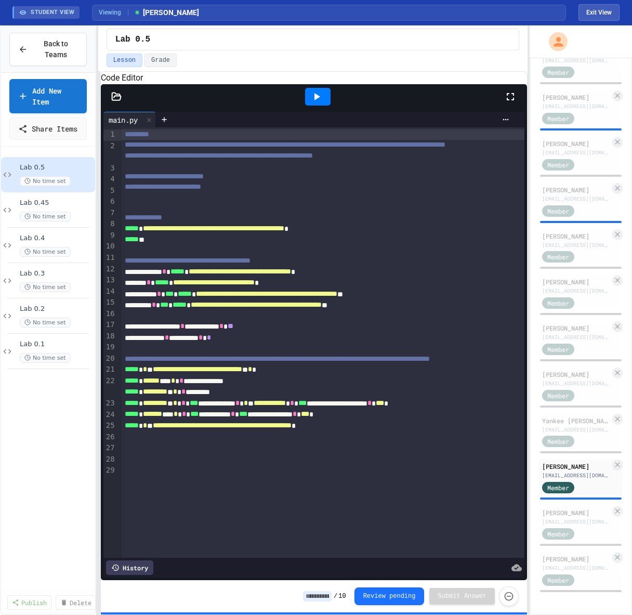  I want to click on div: My Account, so click(554, 42).